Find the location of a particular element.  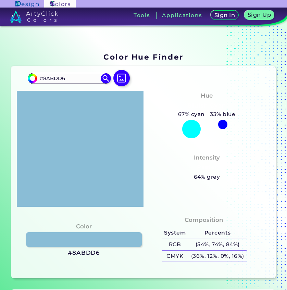

h5: (36%, 12%, 0%, 16%) is located at coordinates (218, 257).